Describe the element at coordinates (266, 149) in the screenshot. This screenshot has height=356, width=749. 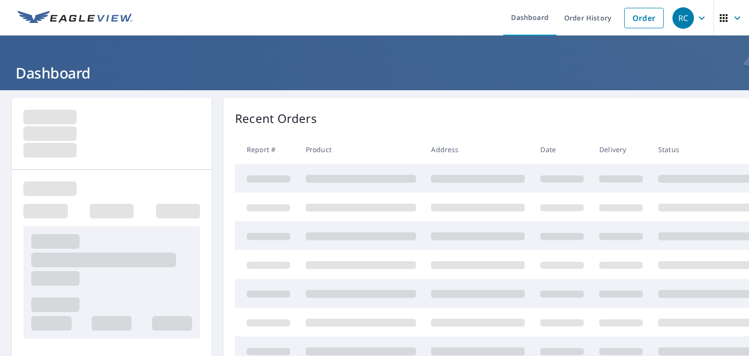
I see `th: Report #` at that location.